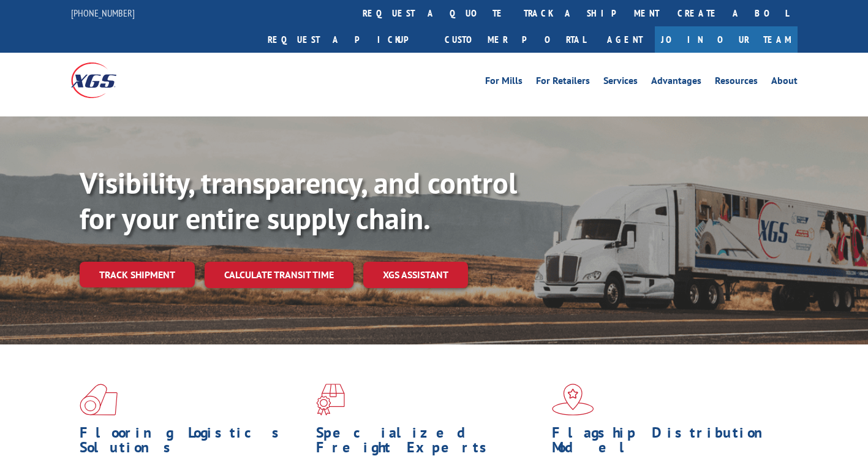  What do you see at coordinates (676, 83) in the screenshot?
I see `a: Advantages` at bounding box center [676, 83].